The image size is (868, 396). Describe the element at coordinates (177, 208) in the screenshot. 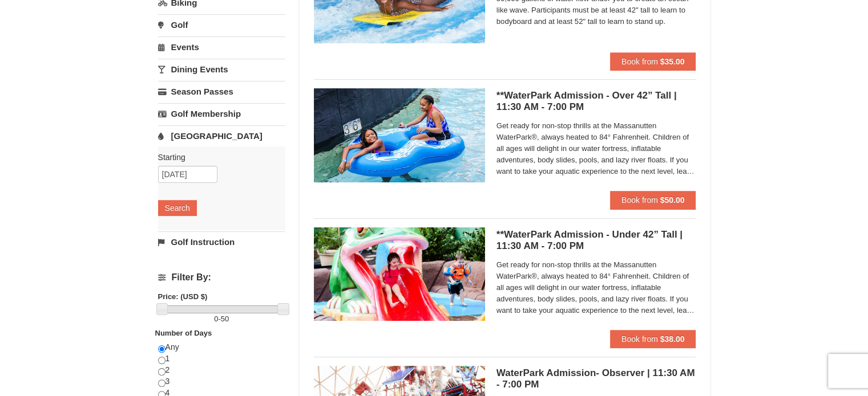

I see `button: Search` at that location.